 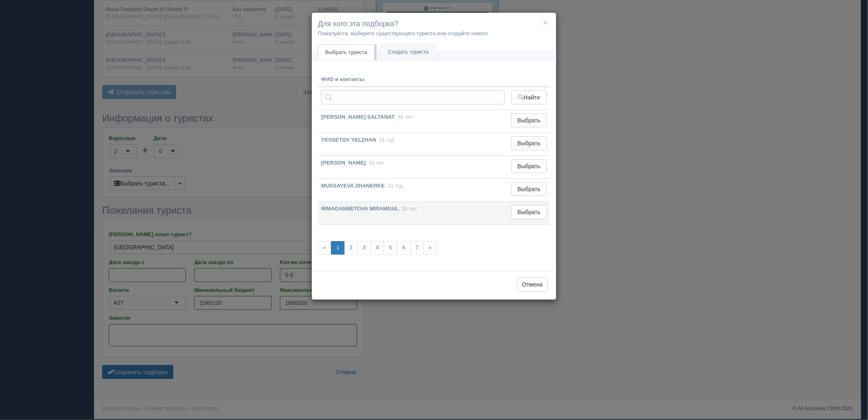 I want to click on button: Отмена, so click(x=532, y=284).